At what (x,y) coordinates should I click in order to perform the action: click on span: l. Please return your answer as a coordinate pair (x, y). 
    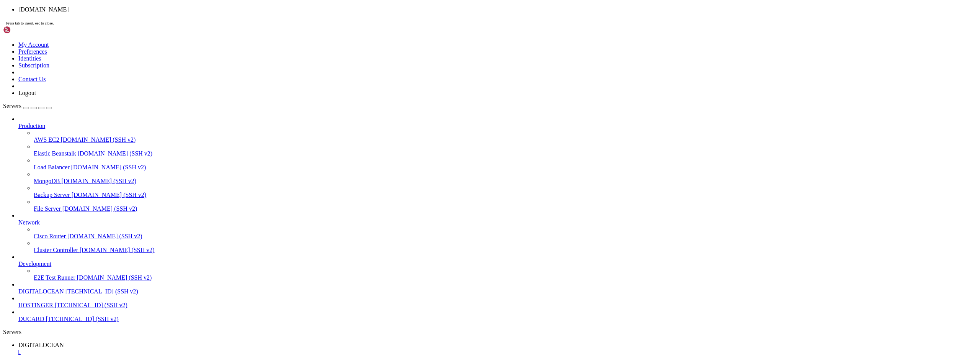
    Looking at the image, I should click on (23, 124).